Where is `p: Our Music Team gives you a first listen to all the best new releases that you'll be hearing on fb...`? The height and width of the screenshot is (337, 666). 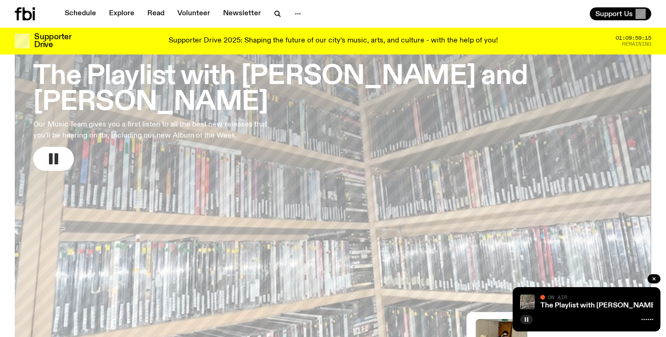
p: Our Music Team gives you a first listen to all the best new releases that you'll be hearing on fb... is located at coordinates (151, 130).